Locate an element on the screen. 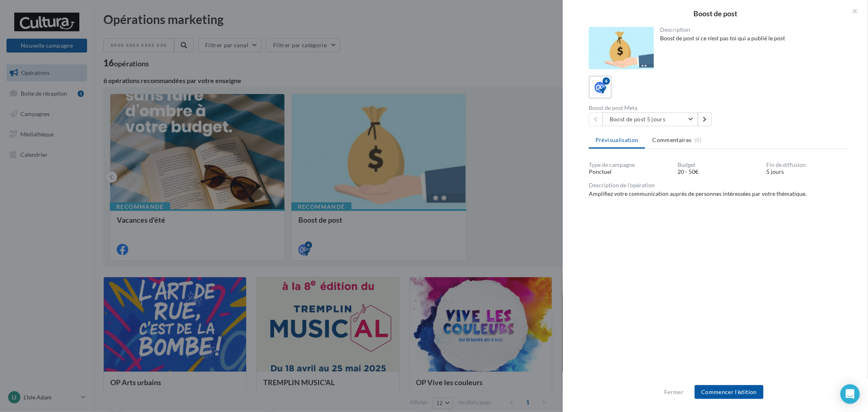  div: Amplifiez votre communication auprès de personnes intéressées par votre thématique. is located at coordinates (718, 194).